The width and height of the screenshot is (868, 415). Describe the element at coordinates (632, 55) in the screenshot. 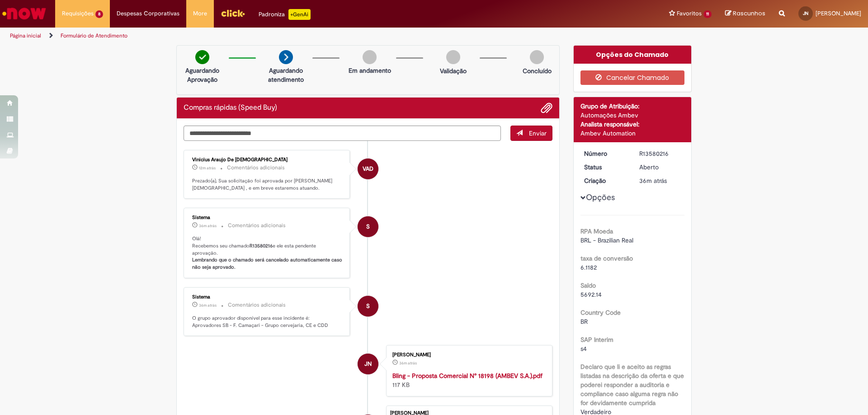

I see `div: Opções do Chamado` at that location.